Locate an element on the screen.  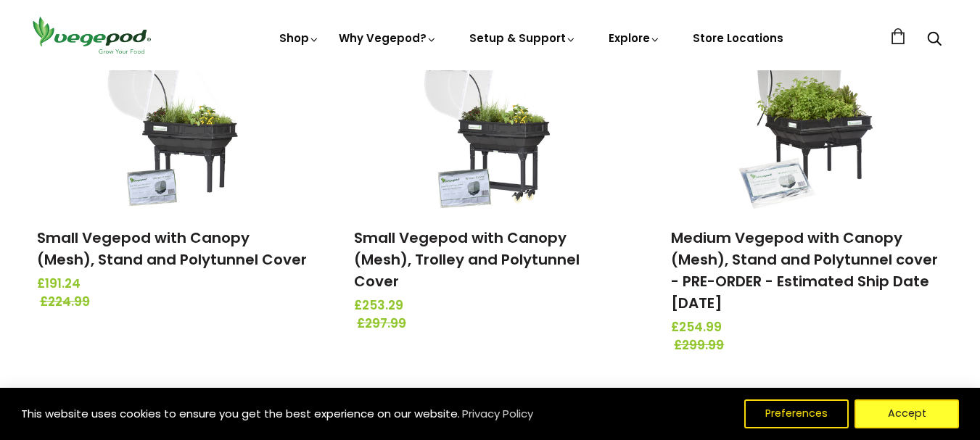
span: £254.99 is located at coordinates (806, 328).